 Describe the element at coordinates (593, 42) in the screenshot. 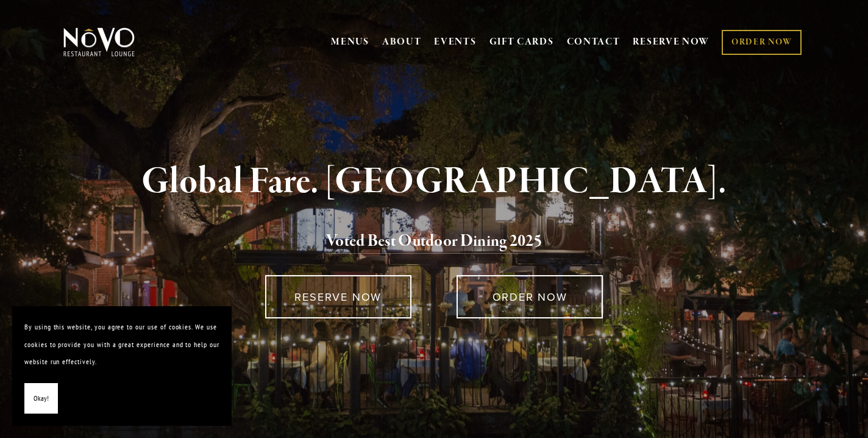

I see `a: CONTACT` at that location.